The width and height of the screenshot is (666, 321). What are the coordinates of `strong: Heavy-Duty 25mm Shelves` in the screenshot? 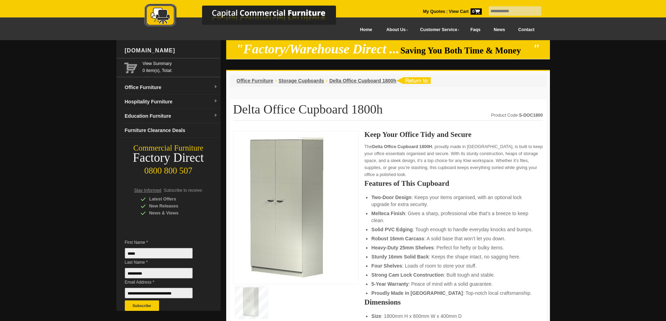 It's located at (402, 248).